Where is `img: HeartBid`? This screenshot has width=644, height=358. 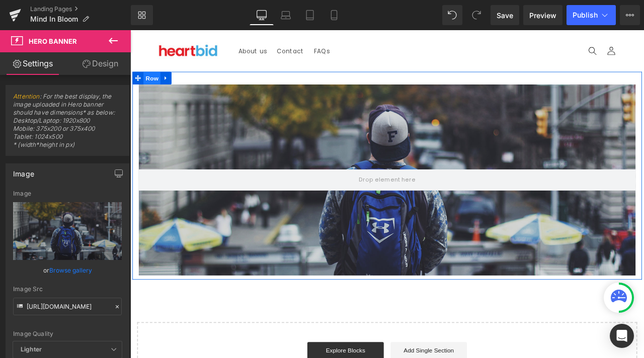 img: HeartBid is located at coordinates (68, 25).